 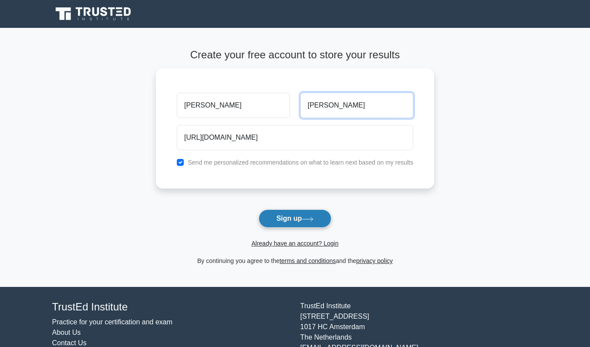 What do you see at coordinates (295, 261) in the screenshot?
I see `div: By continuing you agree to the and the` at bounding box center [295, 261].